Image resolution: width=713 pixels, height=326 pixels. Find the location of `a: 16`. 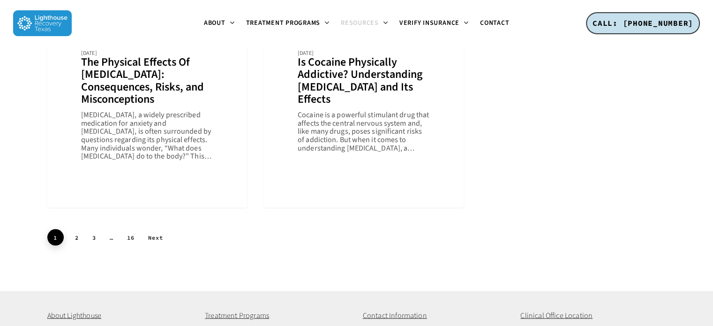

a: 16 is located at coordinates (131, 237).